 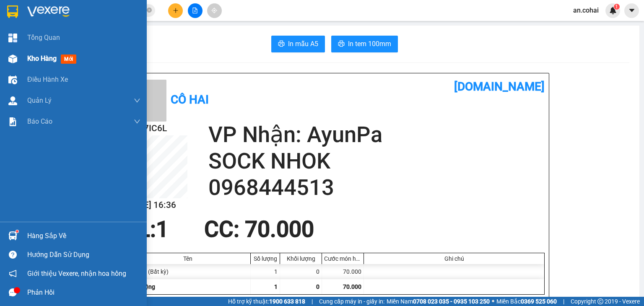 What do you see at coordinates (84, 236) in the screenshot?
I see `div: Hàng sắp về` at bounding box center [84, 236].